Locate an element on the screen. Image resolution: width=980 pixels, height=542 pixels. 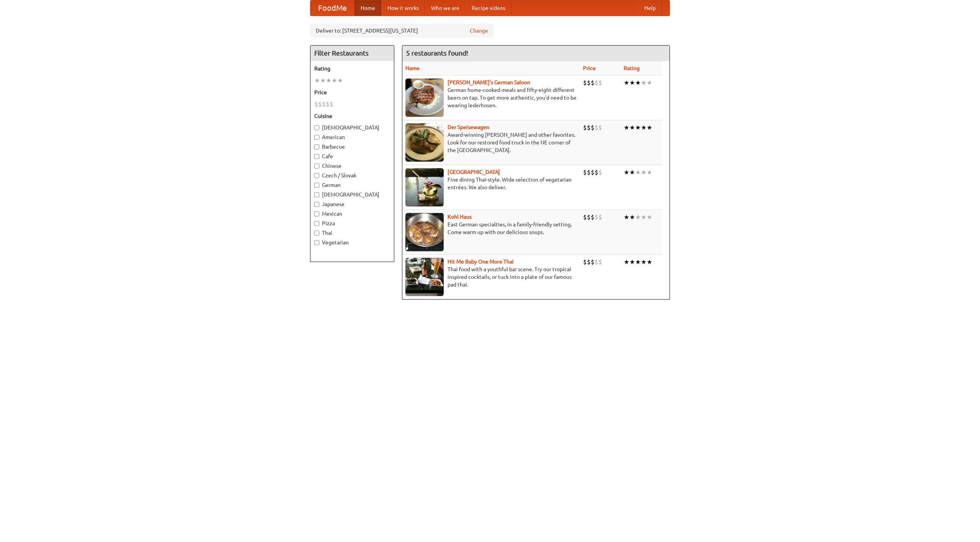
label: Mexican is located at coordinates (352, 214).